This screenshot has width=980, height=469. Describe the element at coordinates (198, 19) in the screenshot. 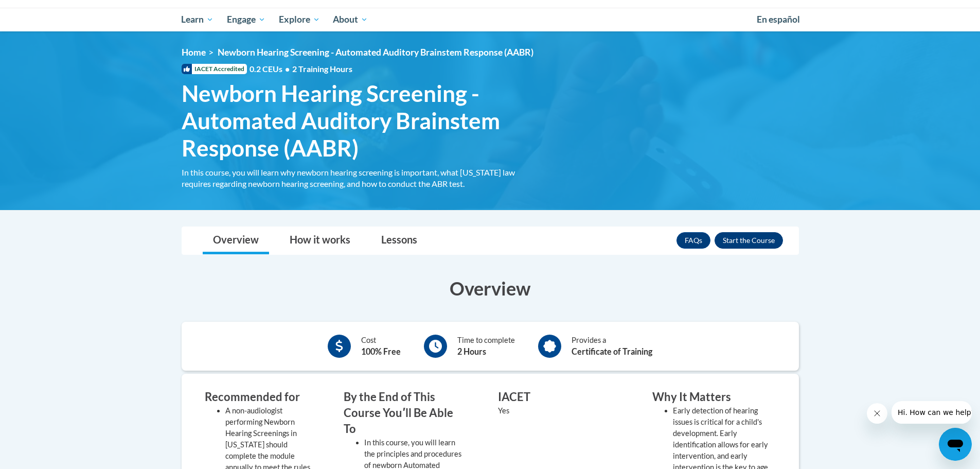

I see `a: Learn` at that location.